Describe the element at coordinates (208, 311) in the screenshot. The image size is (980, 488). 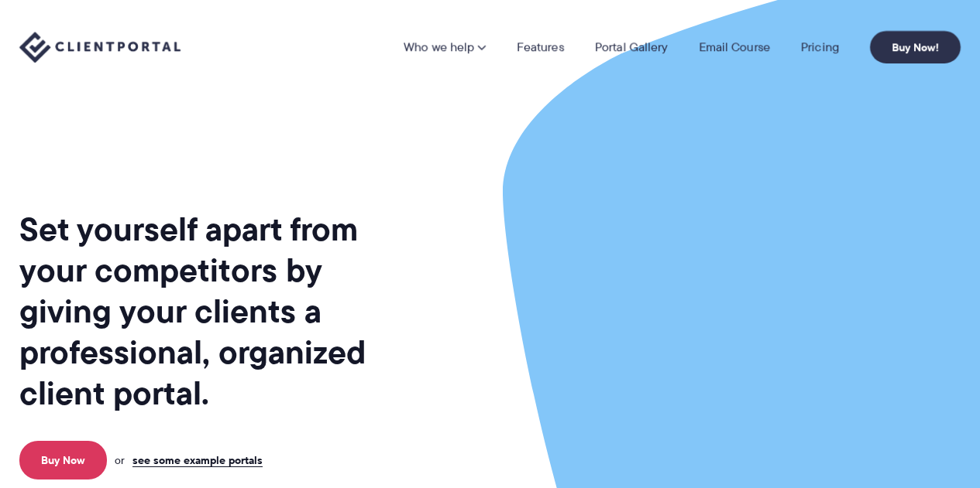
I see `h1: Set yourself apart from your competitors by giving your clients a professional, organized client ...` at that location.